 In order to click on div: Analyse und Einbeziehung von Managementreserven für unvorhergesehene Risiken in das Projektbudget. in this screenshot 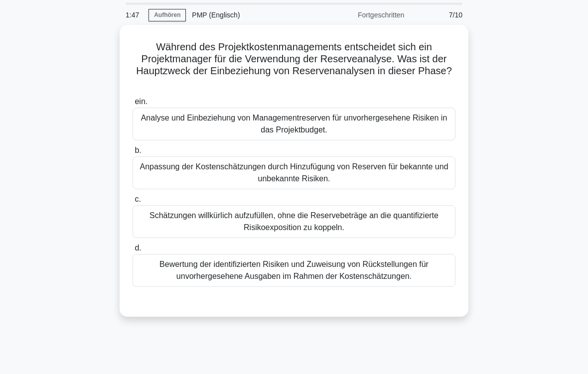, I will do `click(294, 124)`.